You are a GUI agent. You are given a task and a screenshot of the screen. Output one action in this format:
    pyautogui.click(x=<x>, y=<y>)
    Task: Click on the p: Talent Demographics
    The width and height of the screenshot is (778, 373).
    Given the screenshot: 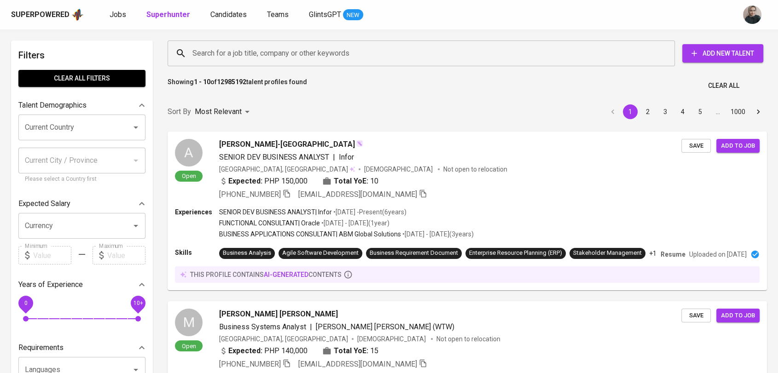 What is the action you would take?
    pyautogui.click(x=53, y=105)
    